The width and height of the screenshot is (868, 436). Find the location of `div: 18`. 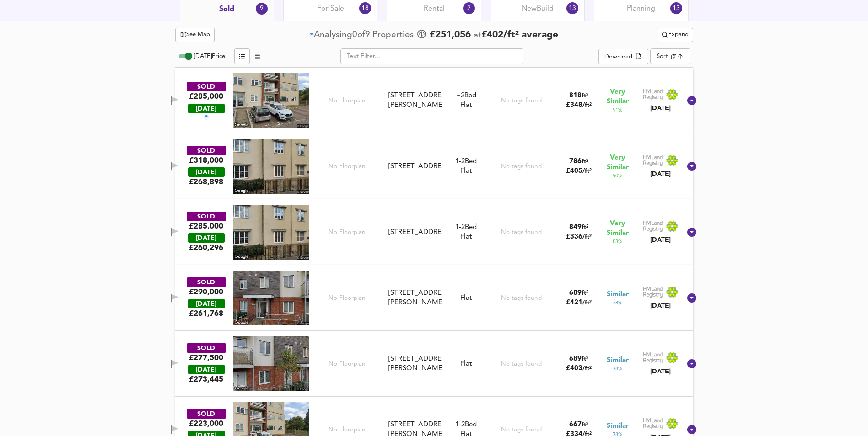

div: 18 is located at coordinates (365, 8).